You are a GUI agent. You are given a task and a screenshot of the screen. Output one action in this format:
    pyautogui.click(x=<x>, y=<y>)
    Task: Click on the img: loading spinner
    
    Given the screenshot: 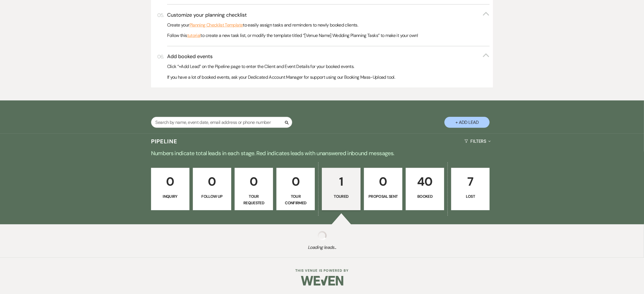 What is the action you would take?
    pyautogui.click(x=322, y=235)
    